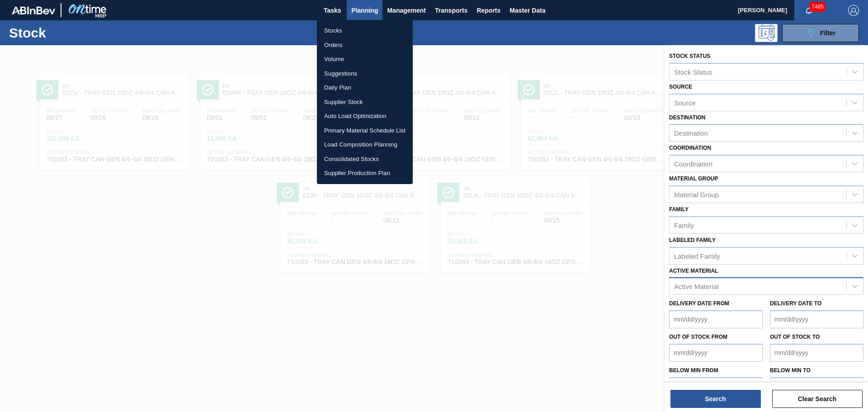  What do you see at coordinates (365, 45) in the screenshot?
I see `li: Orders` at bounding box center [365, 45].